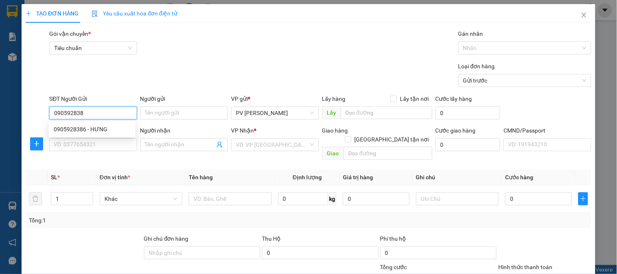  What do you see at coordinates (12, 62) in the screenshot?
I see `span: Nơi gửi:` at bounding box center [12, 62].